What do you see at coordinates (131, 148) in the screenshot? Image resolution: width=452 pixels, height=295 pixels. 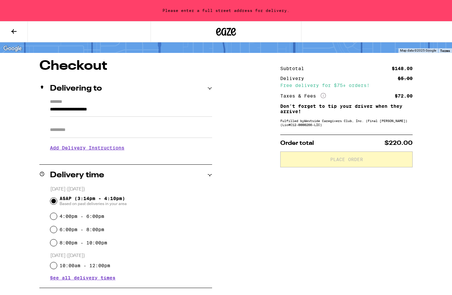 I see `h3: Add Delivery Instructions` at bounding box center [131, 148].